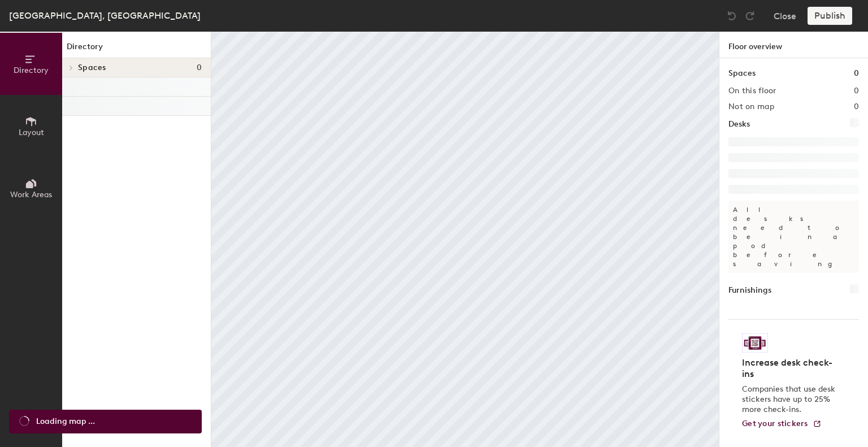  I want to click on span: Loading map ..., so click(65, 422).